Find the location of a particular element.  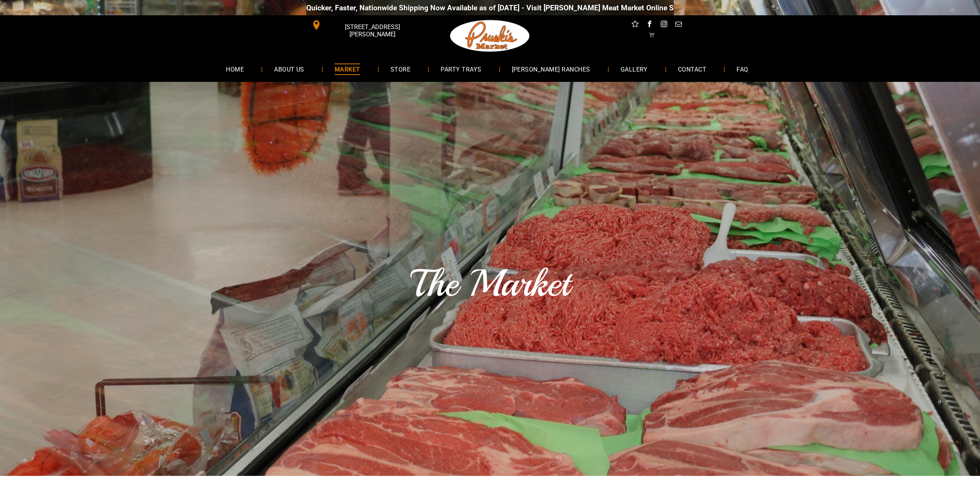

a: facebook is located at coordinates (649, 25).